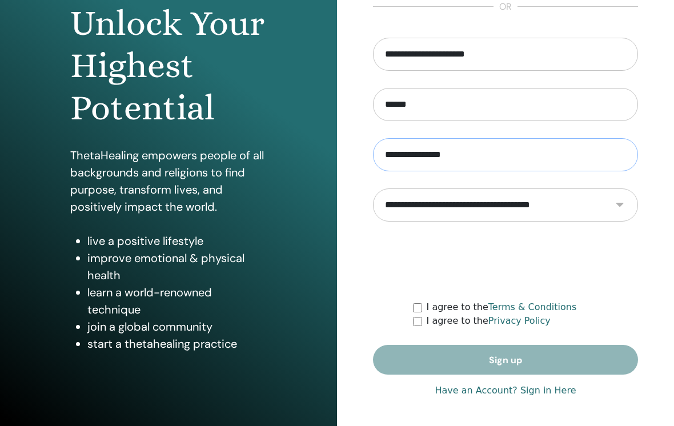 The height and width of the screenshot is (426, 674). I want to click on h1: Unlock Your Highest Potential, so click(168, 66).